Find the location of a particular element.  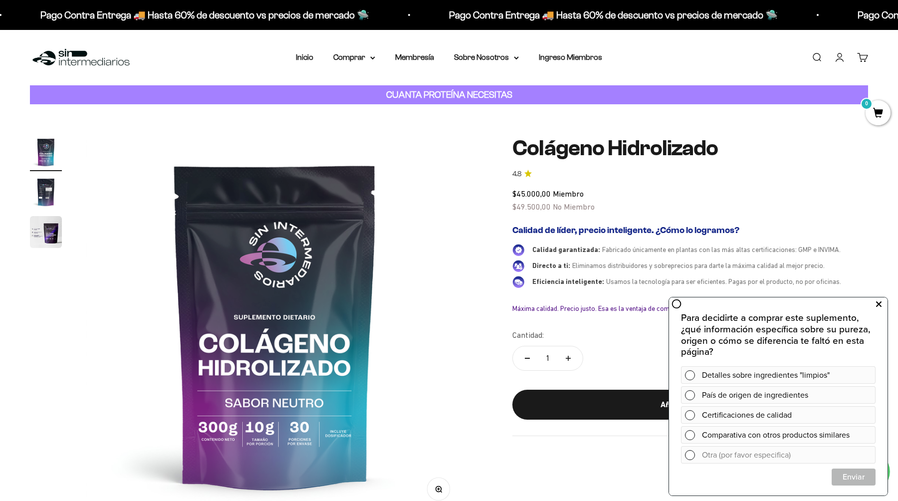

a: Inicio is located at coordinates (304, 57).